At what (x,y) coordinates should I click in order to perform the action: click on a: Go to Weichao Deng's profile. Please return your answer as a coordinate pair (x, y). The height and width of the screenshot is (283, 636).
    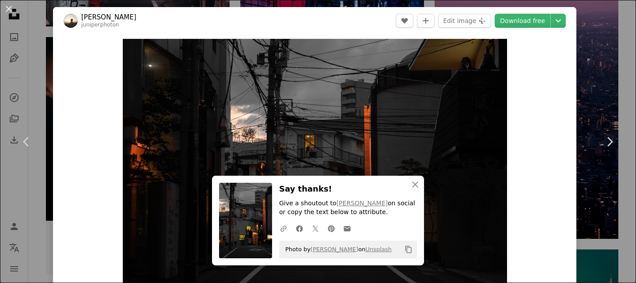
    Looking at the image, I should click on (71, 21).